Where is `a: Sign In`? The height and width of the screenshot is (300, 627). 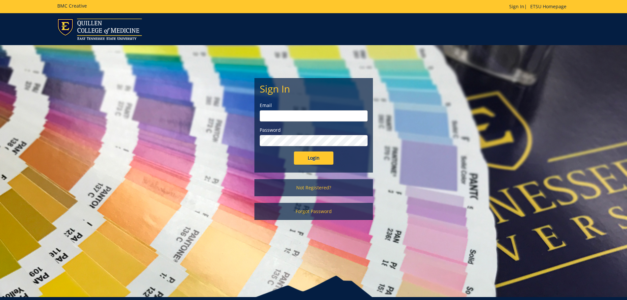 a: Sign In is located at coordinates (517, 6).